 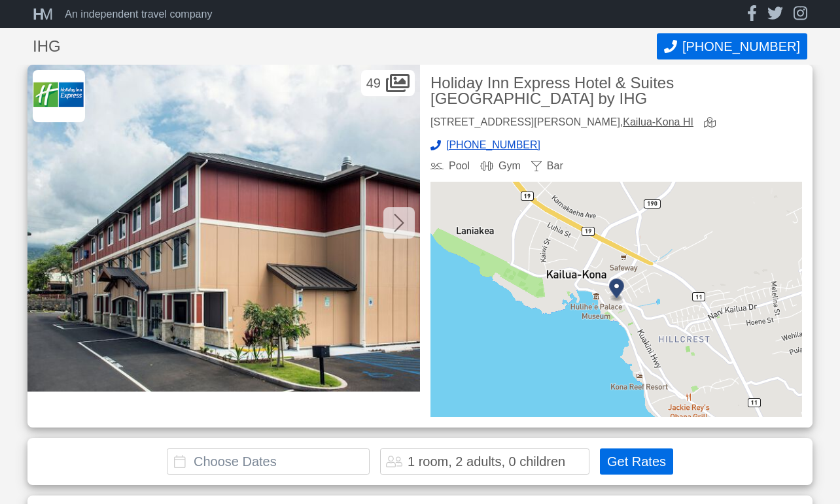 I want to click on img: Featured, so click(x=224, y=228).